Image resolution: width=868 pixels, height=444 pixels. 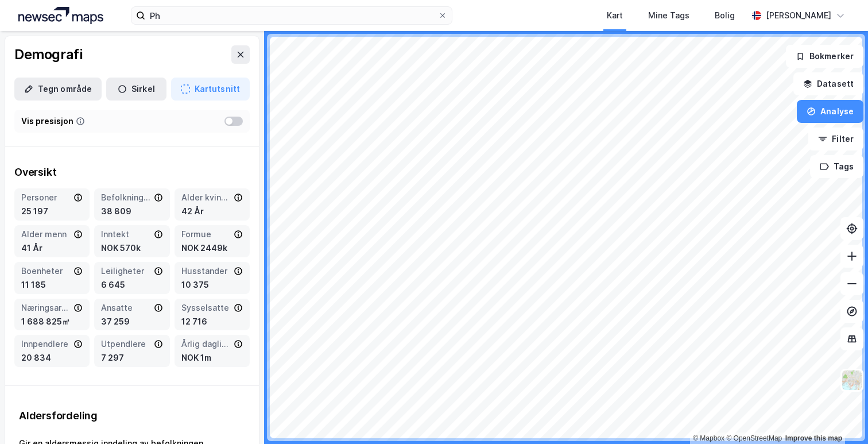 What do you see at coordinates (851, 380) in the screenshot?
I see `img: Z` at bounding box center [851, 380].